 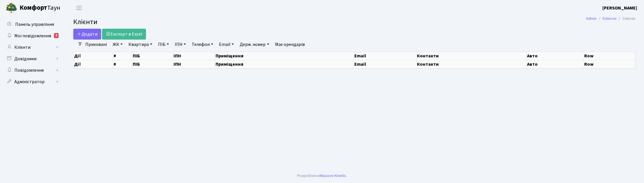 What do you see at coordinates (87, 34) in the screenshot?
I see `a: Додати` at bounding box center [87, 34].